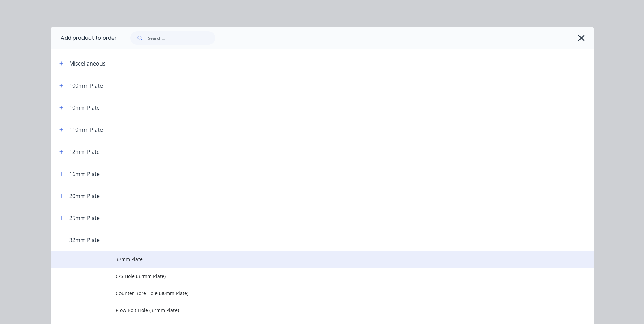  Describe the element at coordinates (307, 310) in the screenshot. I see `span: Plow Bolt Hole (32mm Plate)` at that location.